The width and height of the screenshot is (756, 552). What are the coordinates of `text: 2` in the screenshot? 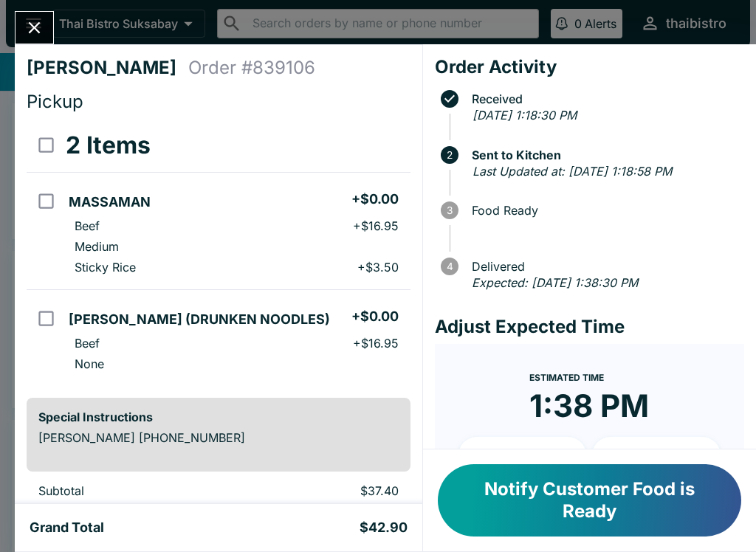 It's located at (449, 155).